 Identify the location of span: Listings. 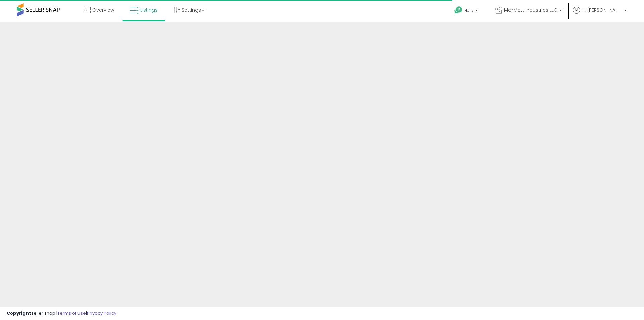
(149, 10).